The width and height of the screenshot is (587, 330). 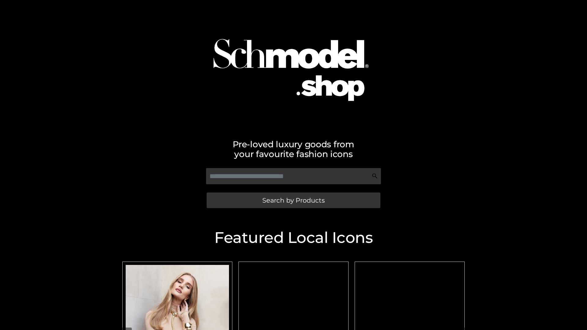 What do you see at coordinates (375, 176) in the screenshot?
I see `img: Search Icon` at bounding box center [375, 176].